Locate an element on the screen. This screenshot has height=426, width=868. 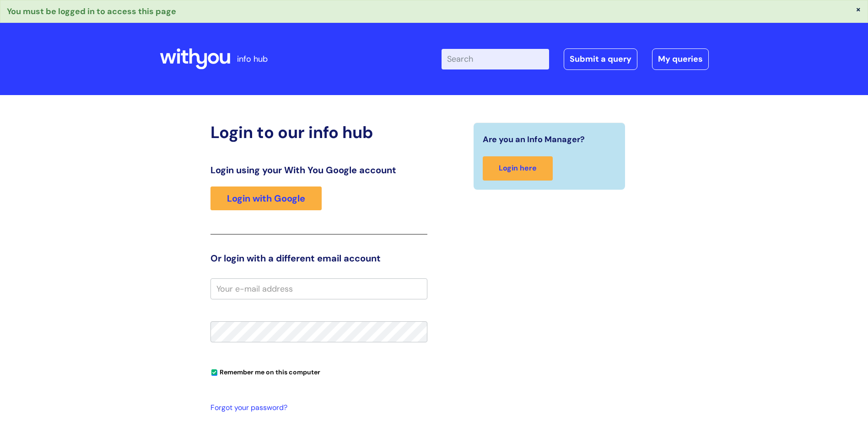
a: Login here is located at coordinates (517, 168).